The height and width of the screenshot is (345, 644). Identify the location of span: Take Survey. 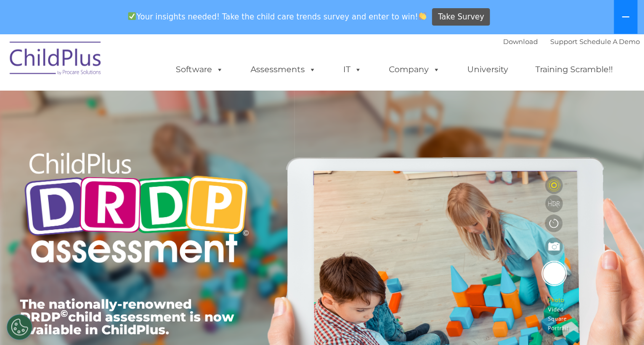
(461, 17).